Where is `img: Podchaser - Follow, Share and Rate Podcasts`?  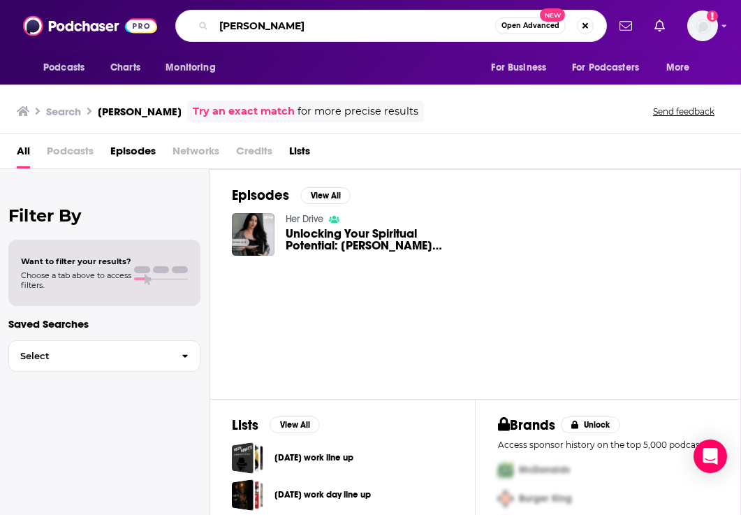 img: Podchaser - Follow, Share and Rate Podcasts is located at coordinates (90, 26).